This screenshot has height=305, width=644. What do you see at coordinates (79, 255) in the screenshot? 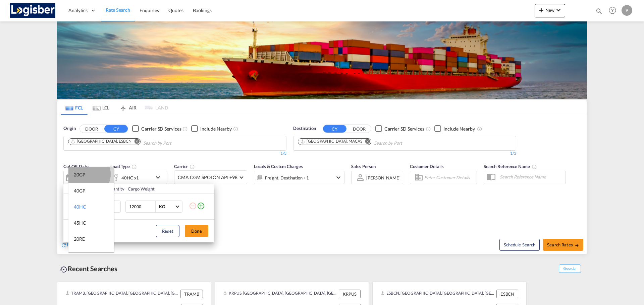
I see `div: 40RE` at bounding box center [79, 255].